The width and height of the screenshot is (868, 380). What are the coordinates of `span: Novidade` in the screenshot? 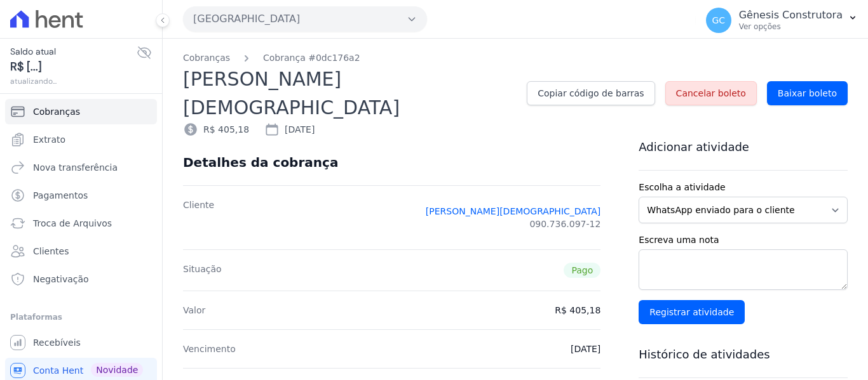 It's located at (117, 370).